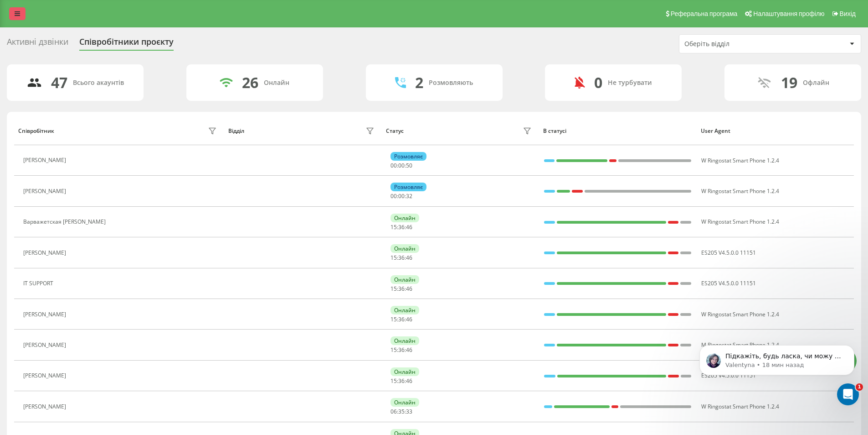 The height and width of the screenshot is (435, 868). I want to click on div: message notification from Valentyna, 18 мин назад. Підкажіть, будь ласка, чи можу я вам ще чимось..., so click(91, 34).